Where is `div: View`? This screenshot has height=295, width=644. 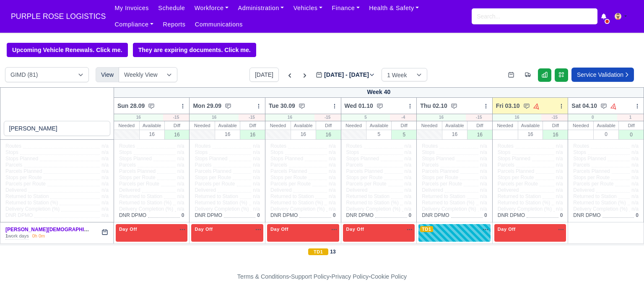
div: View is located at coordinates (107, 75).